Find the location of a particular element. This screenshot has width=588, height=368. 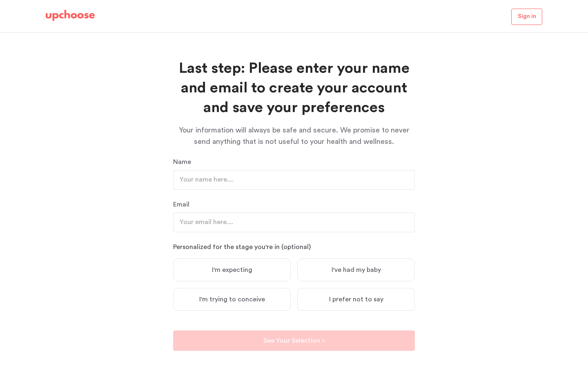

p: Name is located at coordinates (294, 162).